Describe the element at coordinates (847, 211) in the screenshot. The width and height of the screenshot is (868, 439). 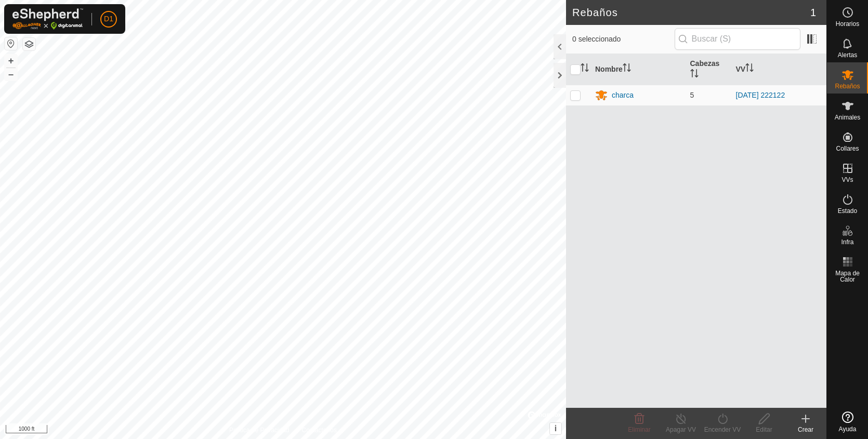
I see `span: Estado` at that location.